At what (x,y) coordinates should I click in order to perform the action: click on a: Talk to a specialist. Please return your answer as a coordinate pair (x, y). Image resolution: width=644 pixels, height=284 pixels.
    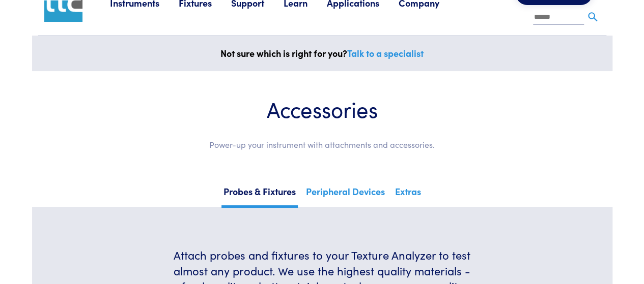
    Looking at the image, I should click on (385, 53).